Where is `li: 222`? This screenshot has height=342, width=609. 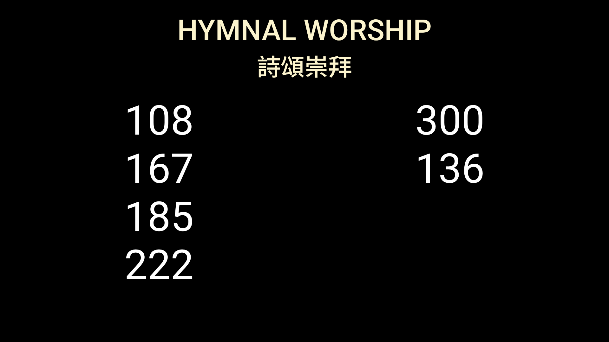
li: 222 is located at coordinates (159, 265).